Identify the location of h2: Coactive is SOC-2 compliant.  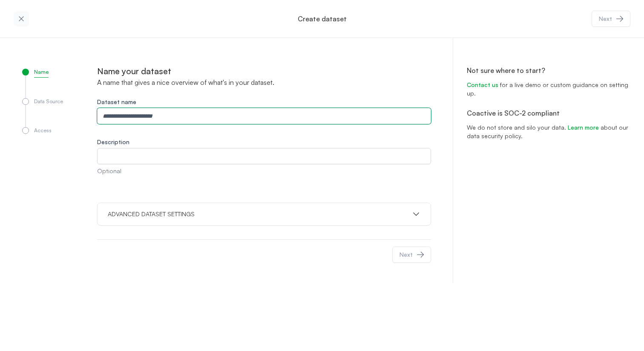
(549, 113).